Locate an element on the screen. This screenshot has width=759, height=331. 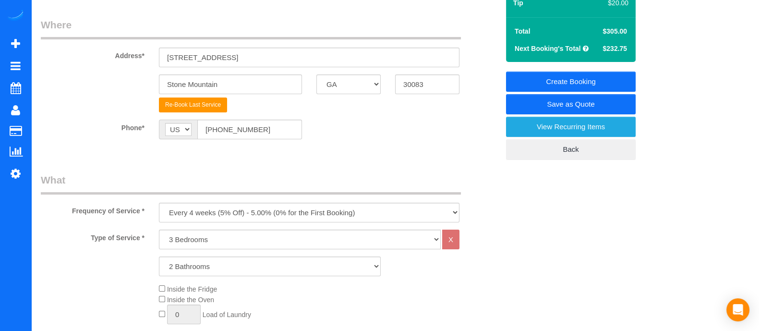
button: Re-Book Last Service is located at coordinates (193, 105).